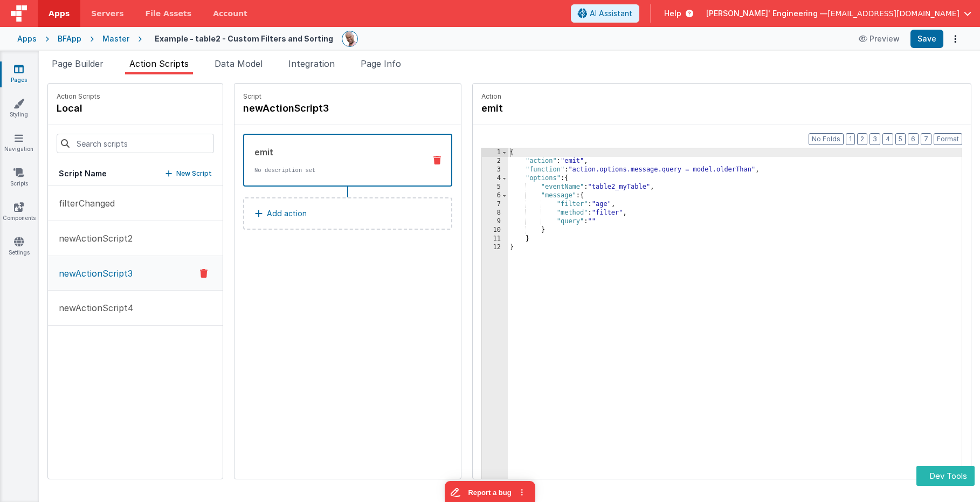 This screenshot has height=502, width=980. I want to click on span: More options, so click(77, 12).